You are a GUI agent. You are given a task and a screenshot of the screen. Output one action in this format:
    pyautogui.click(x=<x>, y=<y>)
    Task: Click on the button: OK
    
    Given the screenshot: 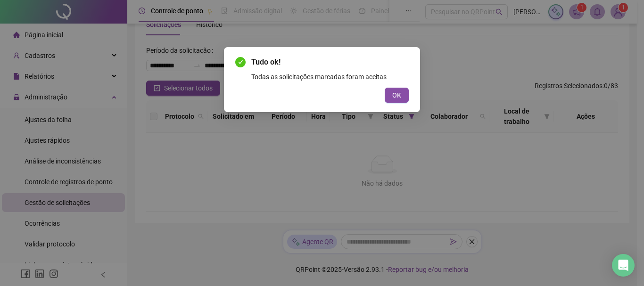 What is the action you would take?
    pyautogui.click(x=397, y=96)
    